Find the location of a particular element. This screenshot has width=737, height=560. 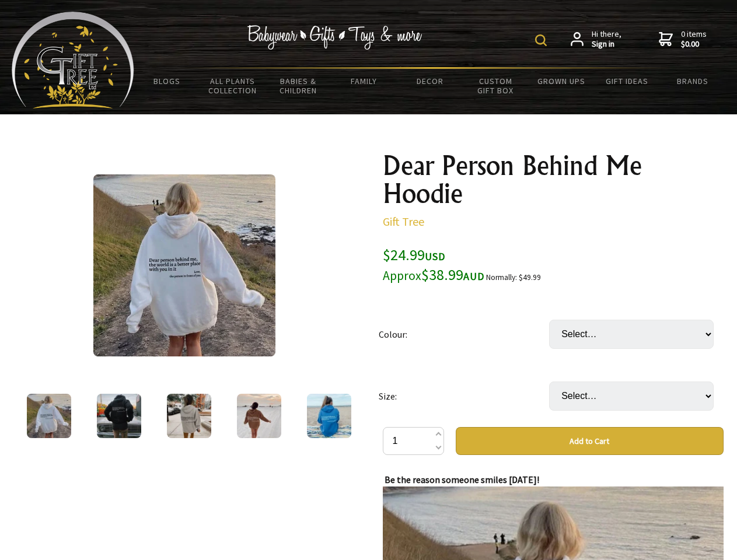

strong: $0.00 is located at coordinates (694, 45).